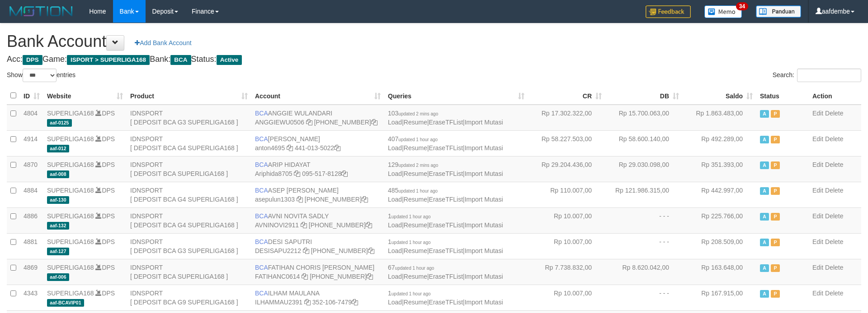 This screenshot has height=313, width=868. Describe the element at coordinates (58, 226) in the screenshot. I see `span: aaf-132` at that location.